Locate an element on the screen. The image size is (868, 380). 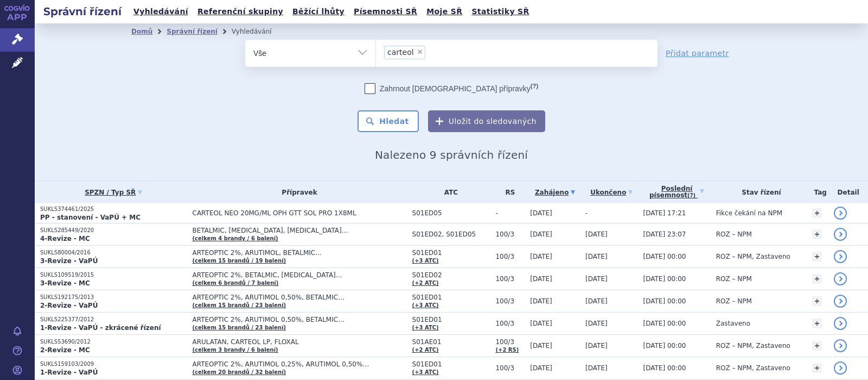
a: Ukončeno is located at coordinates (612, 192).